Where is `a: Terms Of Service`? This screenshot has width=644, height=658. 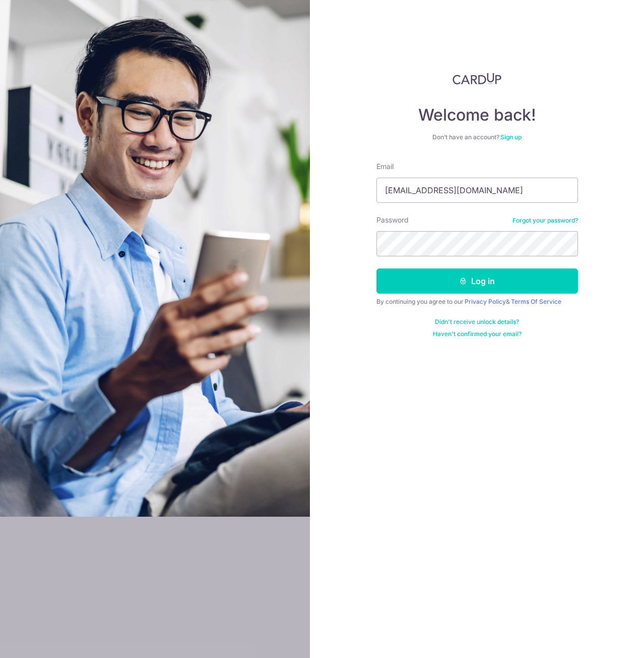
a: Terms Of Service is located at coordinates (536, 301).